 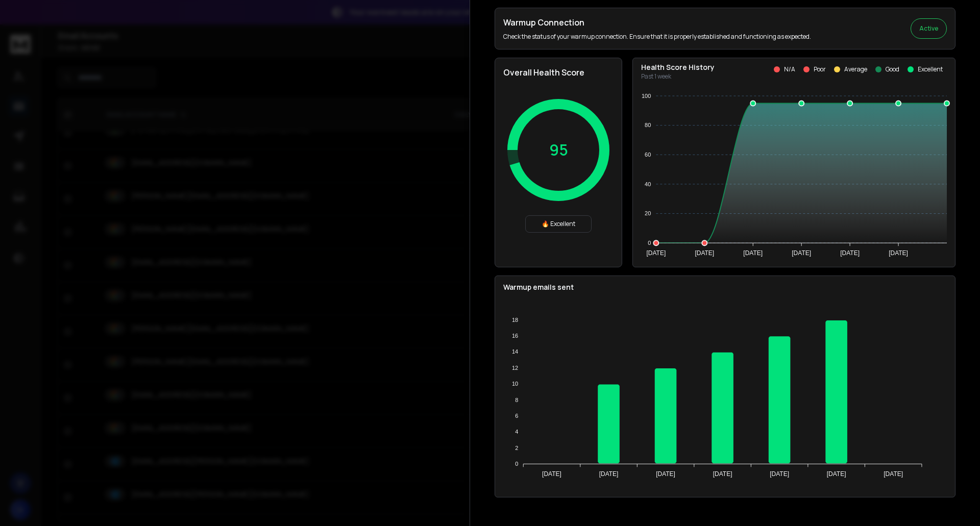 I want to click on p: N/A, so click(x=789, y=69).